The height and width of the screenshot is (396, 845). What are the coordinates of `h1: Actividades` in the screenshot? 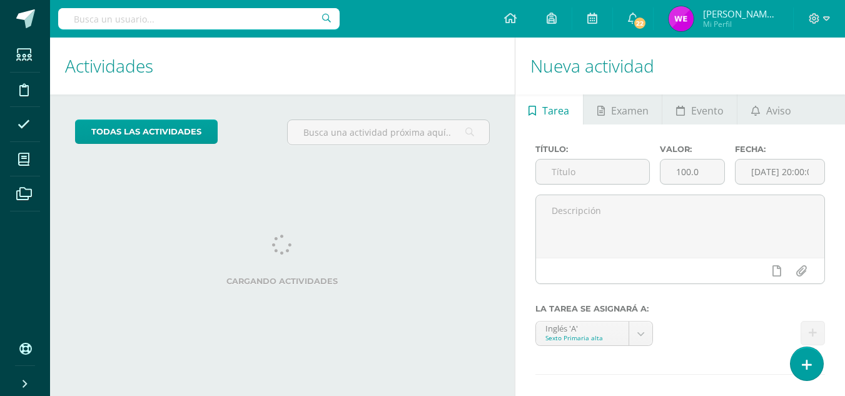 It's located at (282, 66).